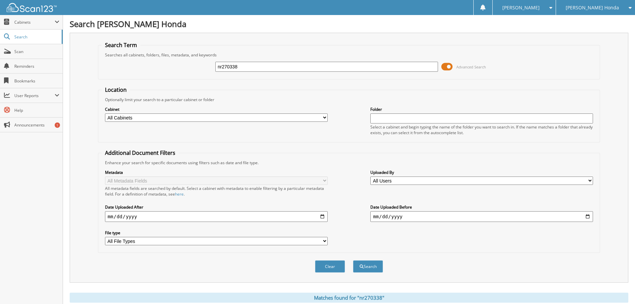 The image size is (635, 304). Describe the element at coordinates (216, 109) in the screenshot. I see `label: Cabinet` at that location.